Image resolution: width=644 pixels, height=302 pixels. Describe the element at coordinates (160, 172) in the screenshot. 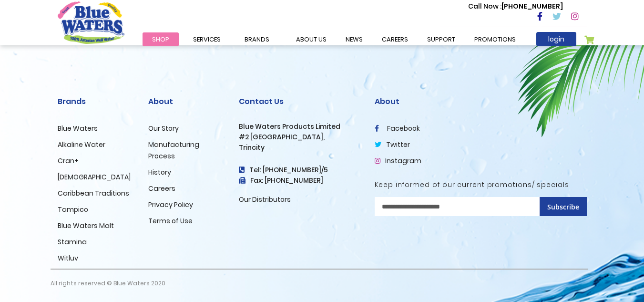

I see `a: History` at that location.